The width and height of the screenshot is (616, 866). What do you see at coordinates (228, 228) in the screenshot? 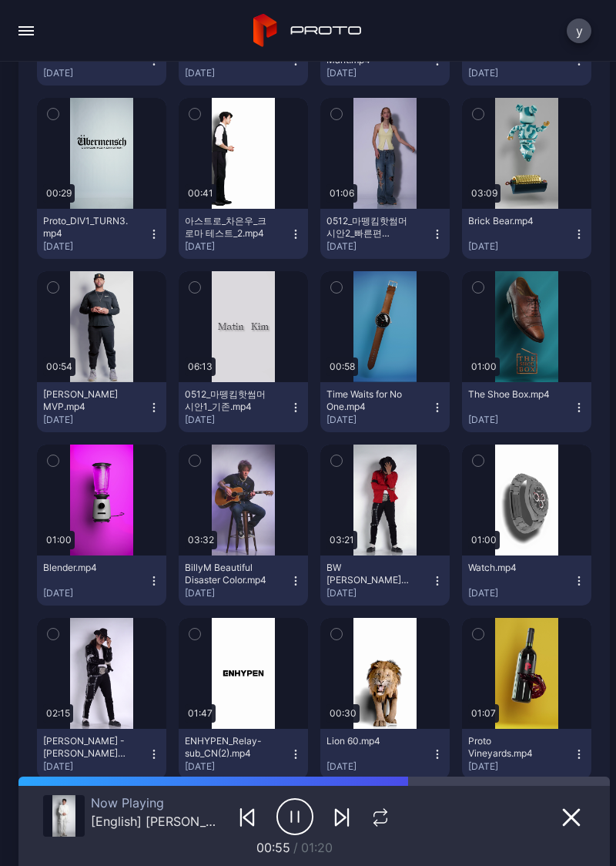
I see `div: 아스트로_차은우_크로마 테스트_2.mp4` at bounding box center [228, 228].